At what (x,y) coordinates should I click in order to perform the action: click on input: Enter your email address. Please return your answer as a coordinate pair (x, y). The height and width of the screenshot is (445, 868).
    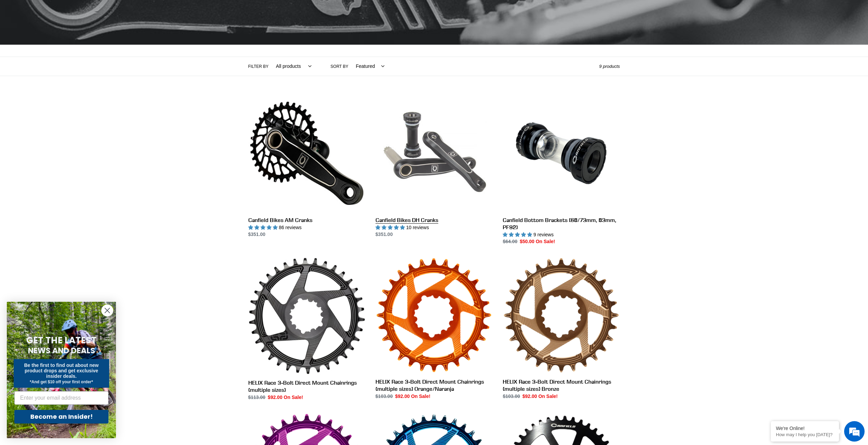
    Looking at the image, I should click on (61, 398).